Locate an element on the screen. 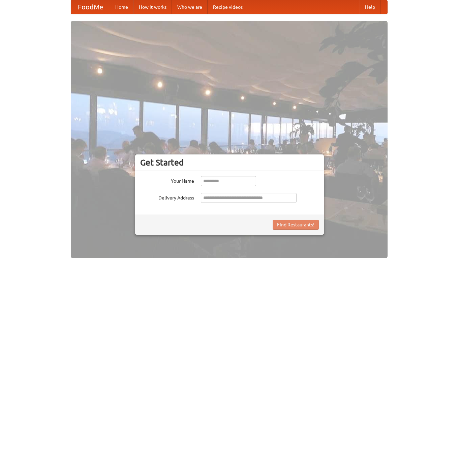 The image size is (458, 476). label: Delivery Address is located at coordinates (167, 197).